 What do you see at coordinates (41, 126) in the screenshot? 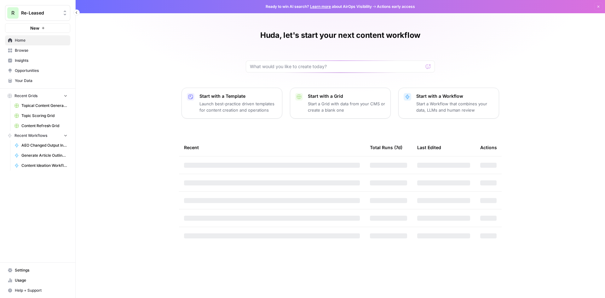
I see `a: Content Refresh Grid` at bounding box center [41, 126].